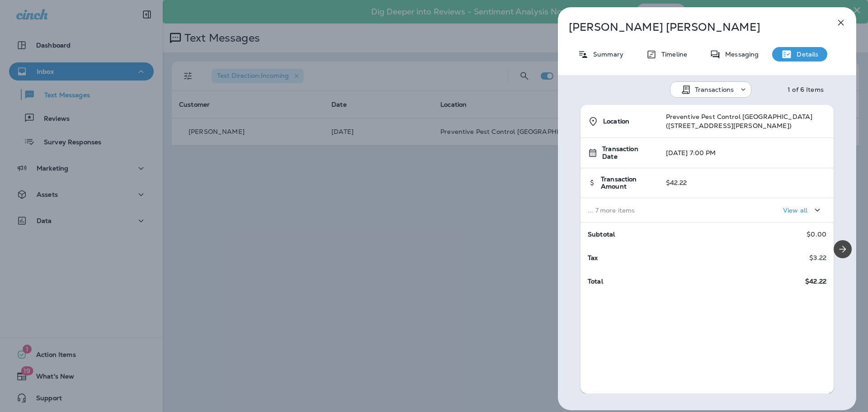  Describe the element at coordinates (816, 281) in the screenshot. I see `span: $42.22` at that location.